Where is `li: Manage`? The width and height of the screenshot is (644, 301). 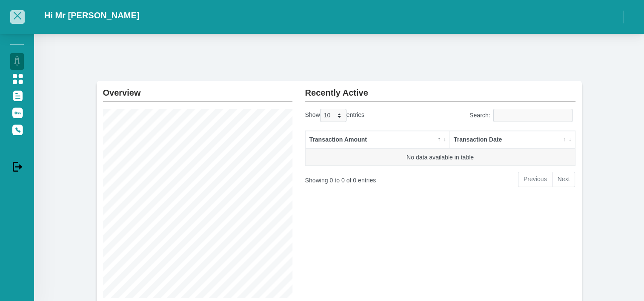 li: Manage is located at coordinates (17, 44).